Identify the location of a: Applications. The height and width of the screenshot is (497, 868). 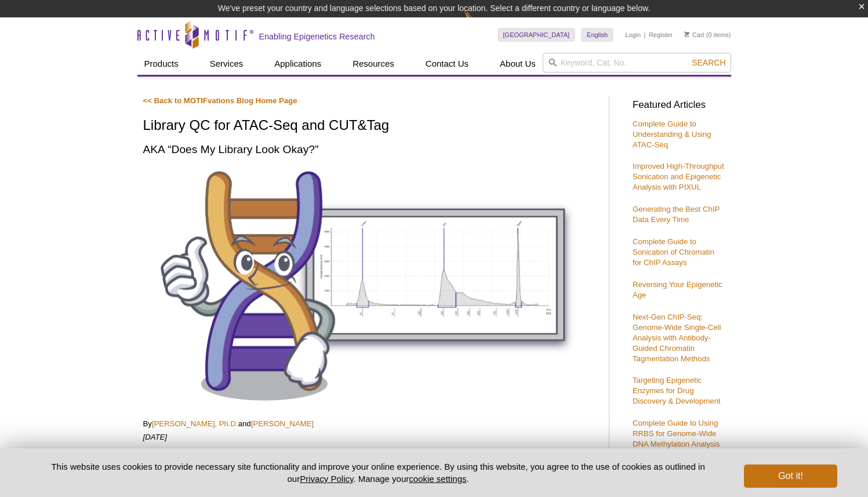
(297, 64).